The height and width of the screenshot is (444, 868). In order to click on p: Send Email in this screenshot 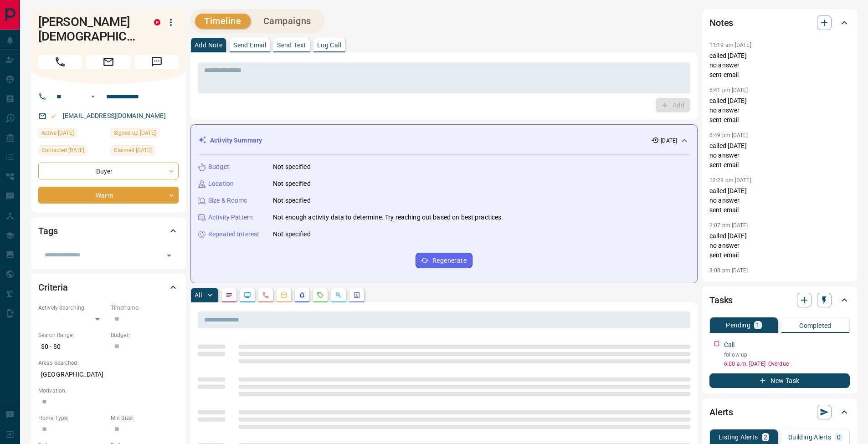, I will do `click(249, 45)`.